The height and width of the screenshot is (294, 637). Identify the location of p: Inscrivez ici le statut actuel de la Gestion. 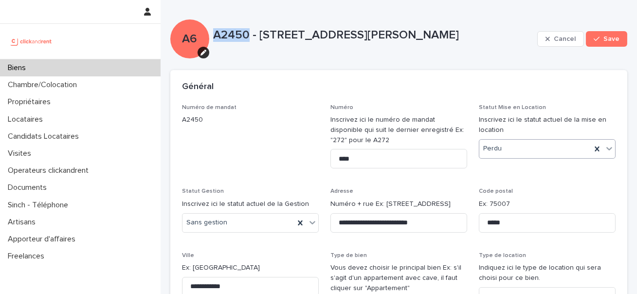
(250, 204).